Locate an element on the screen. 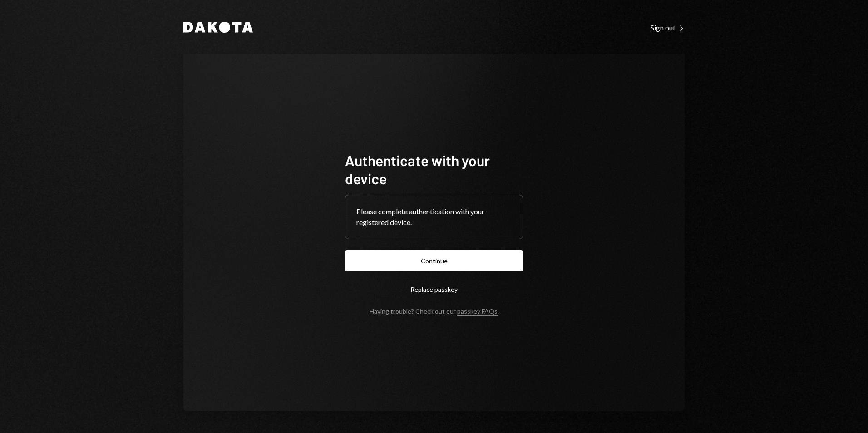  h1: Authenticate with your device is located at coordinates (434, 169).